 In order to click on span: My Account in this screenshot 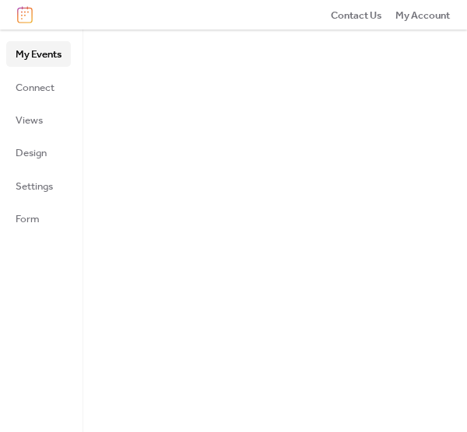, I will do `click(422, 16)`.